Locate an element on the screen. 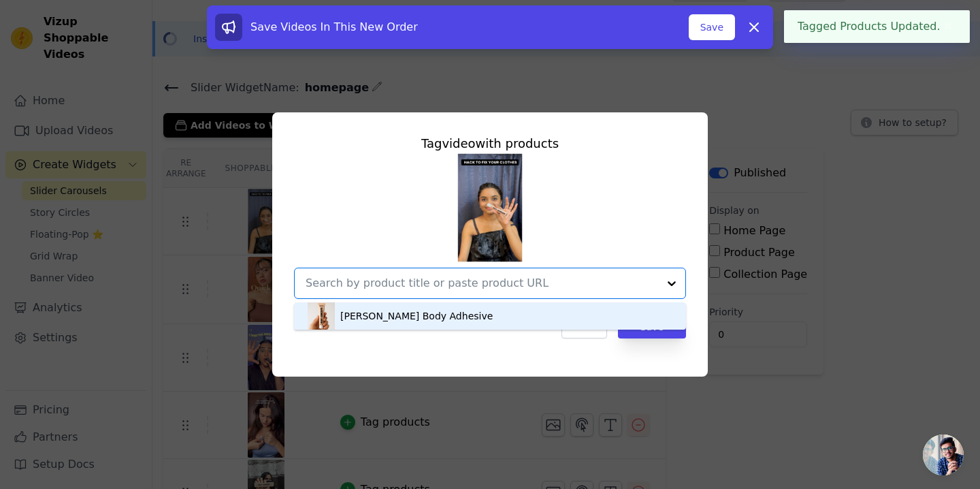 Image resolution: width=980 pixels, height=489 pixels. div: Tag video with products is located at coordinates (490, 144).